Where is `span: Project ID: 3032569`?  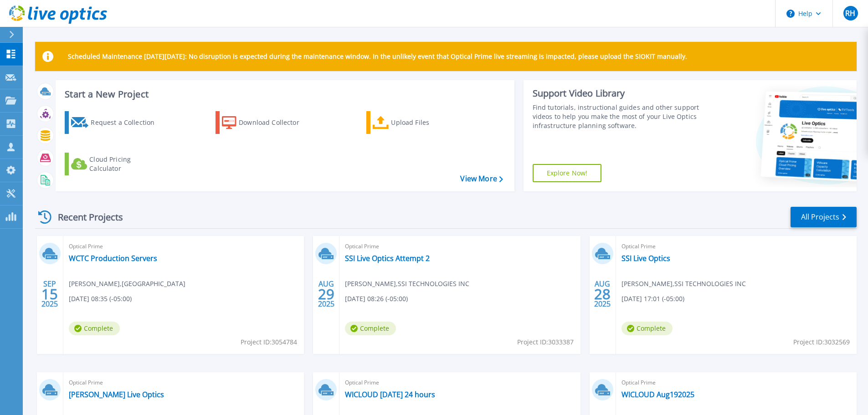 span: Project ID: 3032569 is located at coordinates (821, 342).